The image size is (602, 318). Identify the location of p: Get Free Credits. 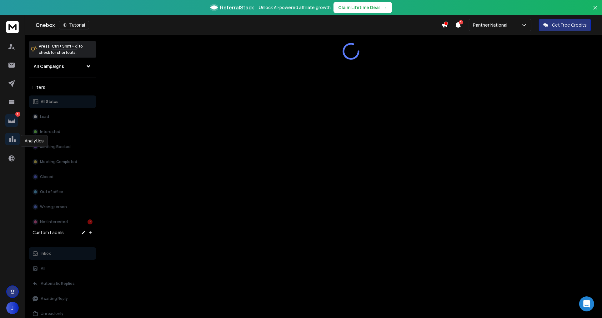
(569, 25).